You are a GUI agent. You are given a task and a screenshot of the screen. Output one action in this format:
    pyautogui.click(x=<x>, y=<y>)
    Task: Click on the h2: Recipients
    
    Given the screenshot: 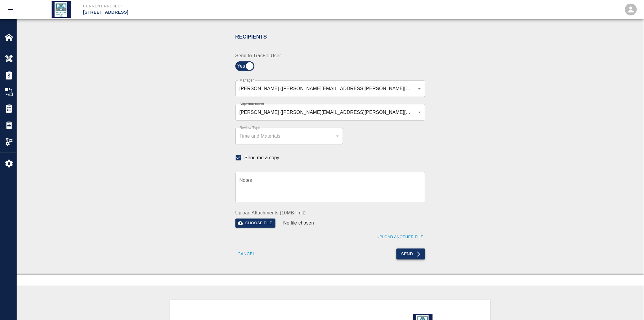 What is the action you would take?
    pyautogui.click(x=331, y=37)
    